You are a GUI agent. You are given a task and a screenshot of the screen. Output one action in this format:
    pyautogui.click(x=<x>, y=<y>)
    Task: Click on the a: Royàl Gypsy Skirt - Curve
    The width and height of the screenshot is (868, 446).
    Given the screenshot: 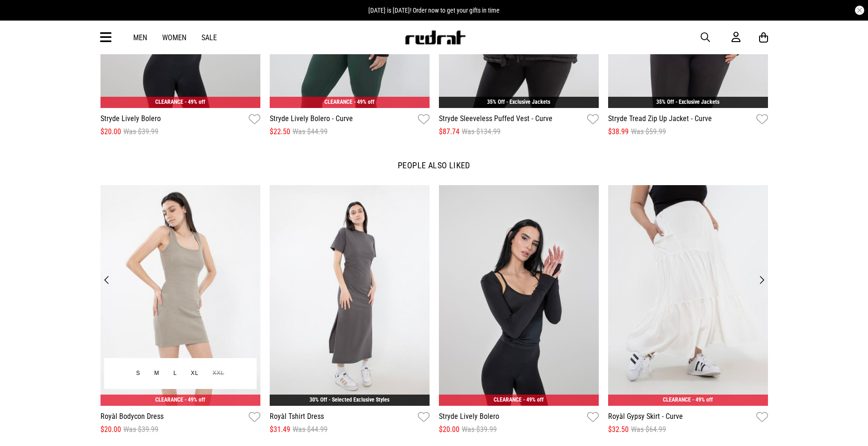 What is the action you would take?
    pyautogui.click(x=645, y=417)
    